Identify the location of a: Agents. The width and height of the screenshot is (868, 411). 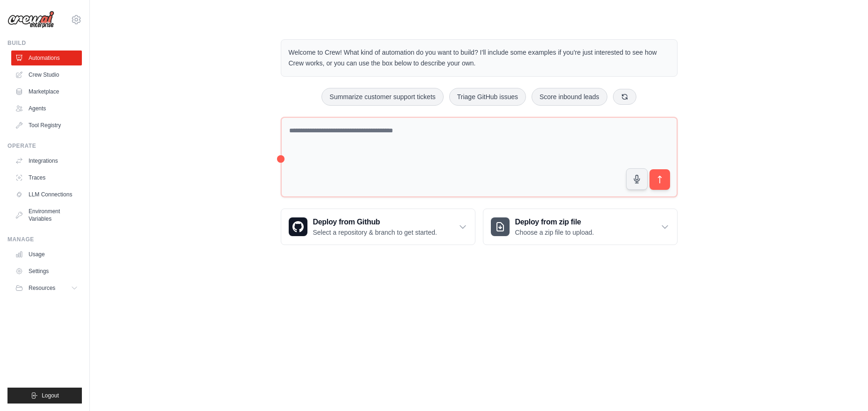
(46, 108).